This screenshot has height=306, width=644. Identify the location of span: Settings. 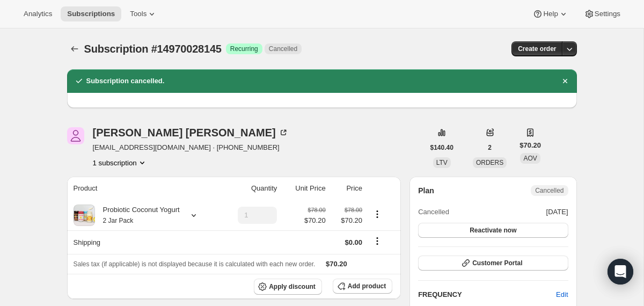
(608, 14).